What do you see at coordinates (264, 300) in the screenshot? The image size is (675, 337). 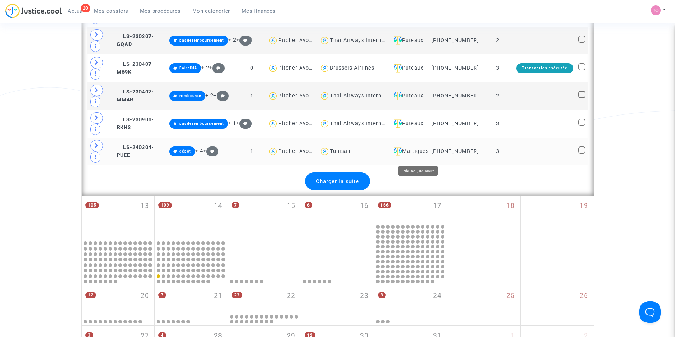 I see `div: mercredi octobre 22, 23 events, click to expand` at bounding box center [264, 300].